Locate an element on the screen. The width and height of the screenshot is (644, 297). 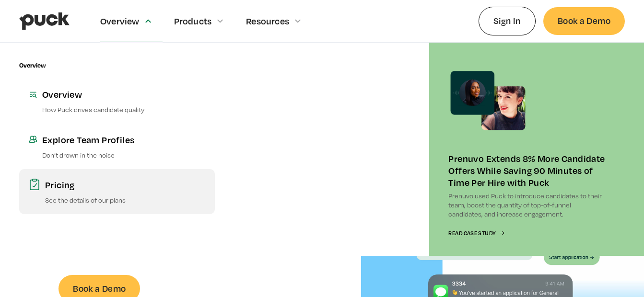
div: Pricing is located at coordinates (125, 185).